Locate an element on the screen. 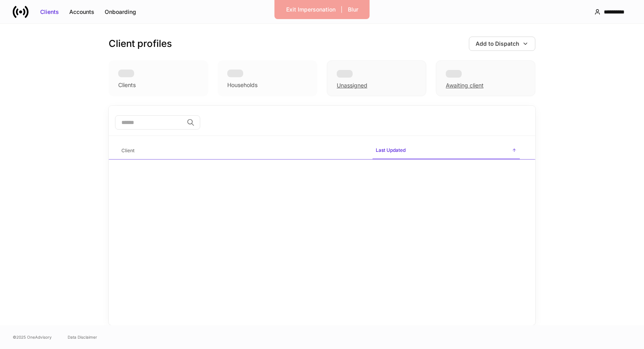 Image resolution: width=644 pixels, height=349 pixels. div: Accounts is located at coordinates (82, 12).